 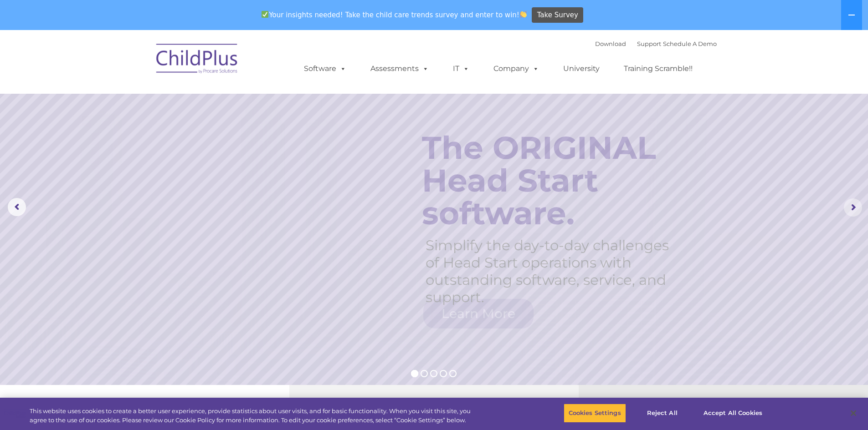 What do you see at coordinates (198, 60) in the screenshot?
I see `img: ChildPlus by Procare Solutions` at bounding box center [198, 60].